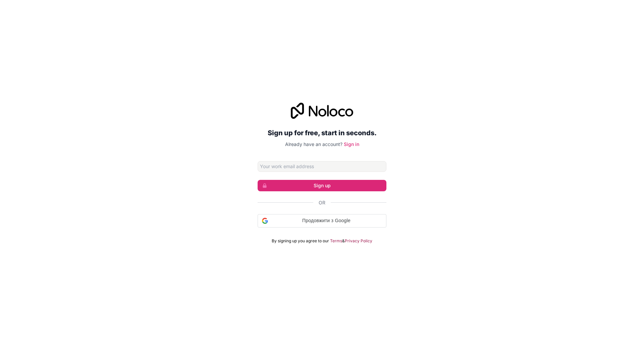  What do you see at coordinates (352, 144) in the screenshot?
I see `a: Sign in` at bounding box center [352, 144].